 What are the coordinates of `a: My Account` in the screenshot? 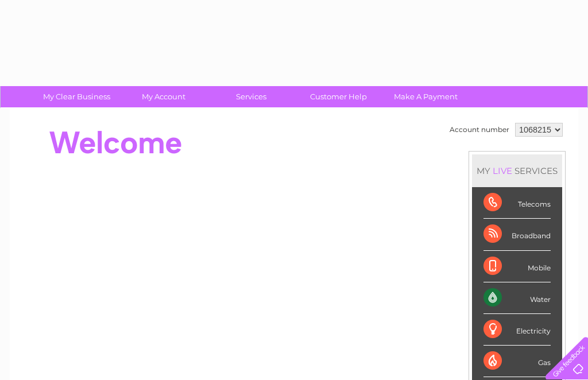 It's located at (163, 96).